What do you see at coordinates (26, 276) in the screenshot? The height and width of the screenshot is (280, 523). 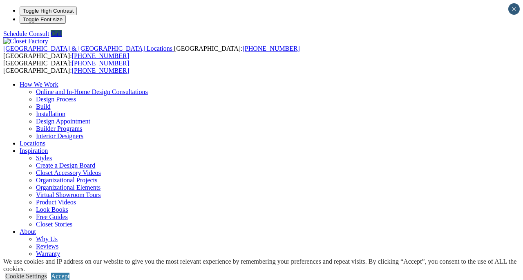 I see `a: Cookie Settings` at bounding box center [26, 276].